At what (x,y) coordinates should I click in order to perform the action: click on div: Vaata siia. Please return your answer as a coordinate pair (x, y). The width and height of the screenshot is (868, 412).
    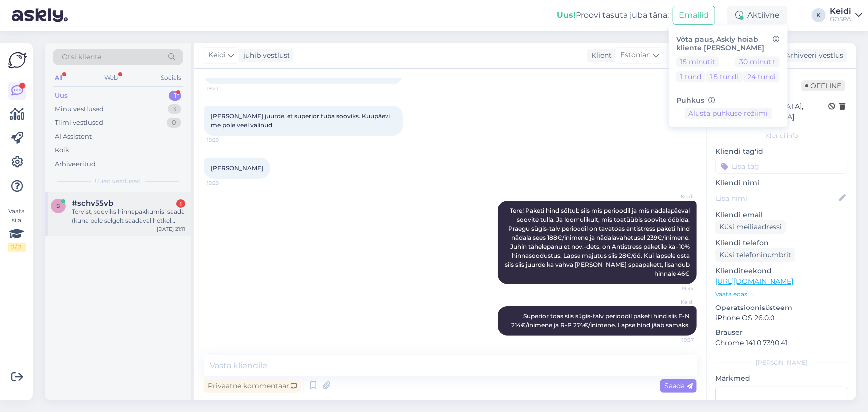
    Looking at the image, I should click on (17, 229).